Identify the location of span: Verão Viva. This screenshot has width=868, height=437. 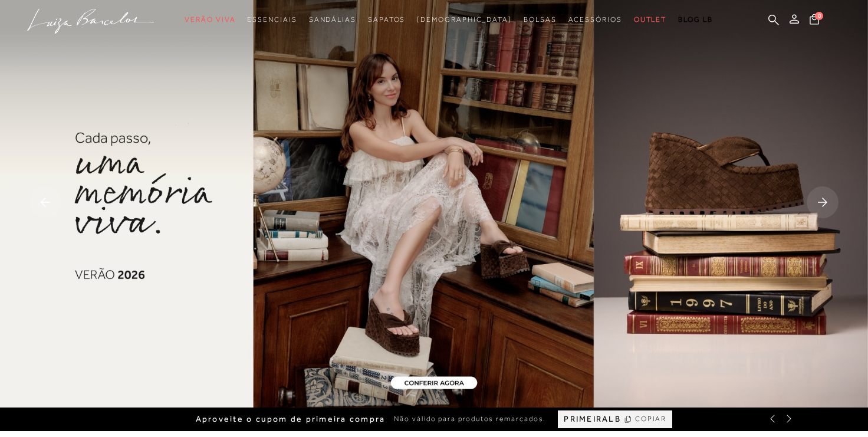
(210, 19).